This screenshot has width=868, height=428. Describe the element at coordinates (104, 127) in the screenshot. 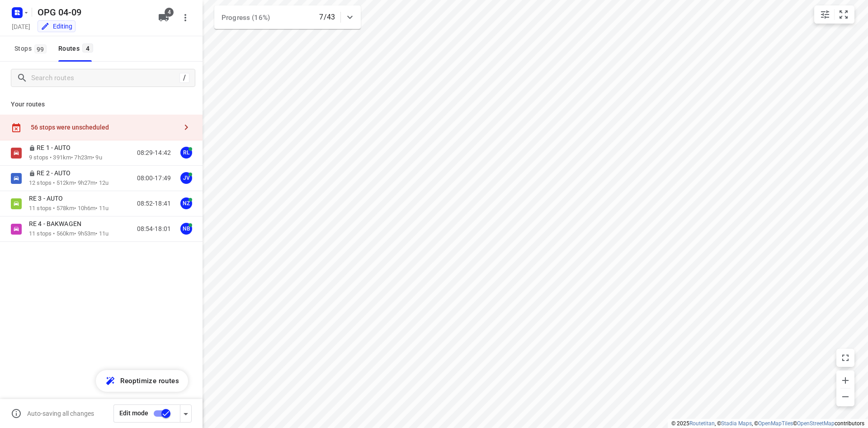

I see `div: 56 stops were unscheduled` at that location.